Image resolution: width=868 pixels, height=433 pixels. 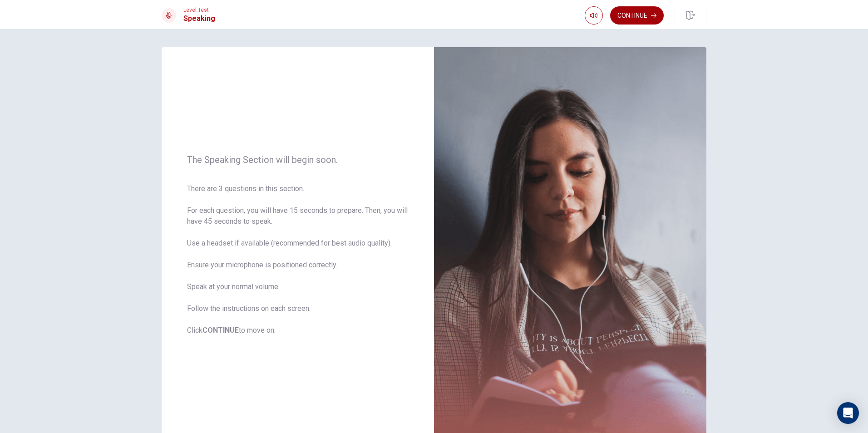 I want to click on h1: Speaking, so click(x=199, y=19).